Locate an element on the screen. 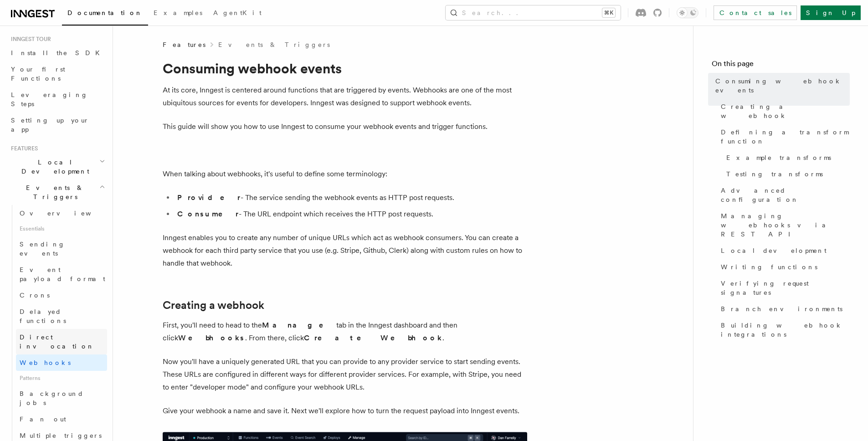 The height and width of the screenshot is (441, 868). p: When talking about webhooks, it's useful to define some terminology: is located at coordinates (345, 174).